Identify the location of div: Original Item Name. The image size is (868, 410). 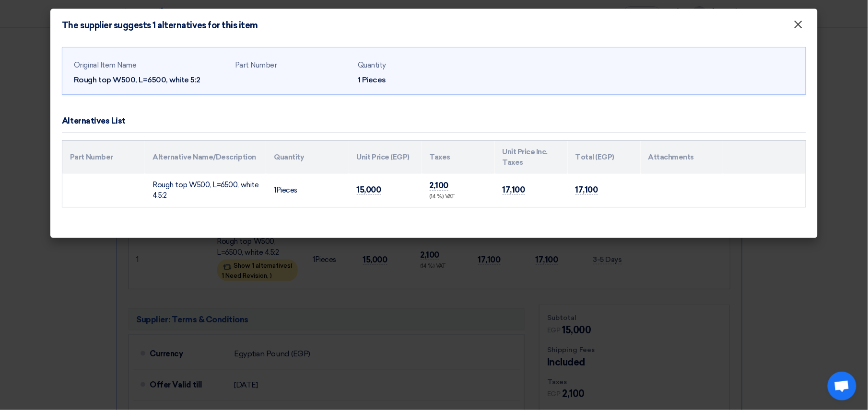
(150, 65).